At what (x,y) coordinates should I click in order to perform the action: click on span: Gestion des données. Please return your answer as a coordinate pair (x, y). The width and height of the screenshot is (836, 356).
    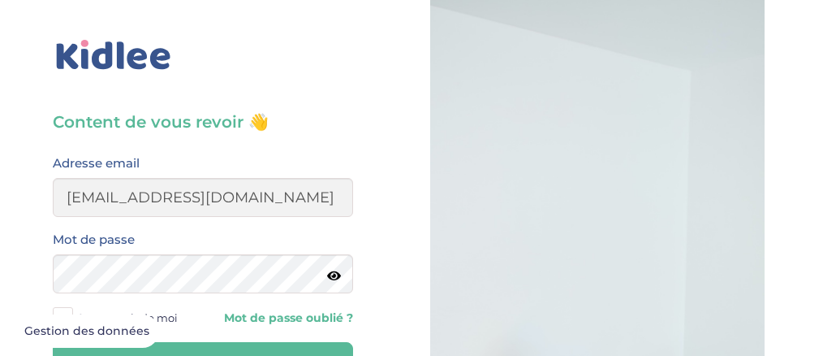
    Looking at the image, I should click on (87, 331).